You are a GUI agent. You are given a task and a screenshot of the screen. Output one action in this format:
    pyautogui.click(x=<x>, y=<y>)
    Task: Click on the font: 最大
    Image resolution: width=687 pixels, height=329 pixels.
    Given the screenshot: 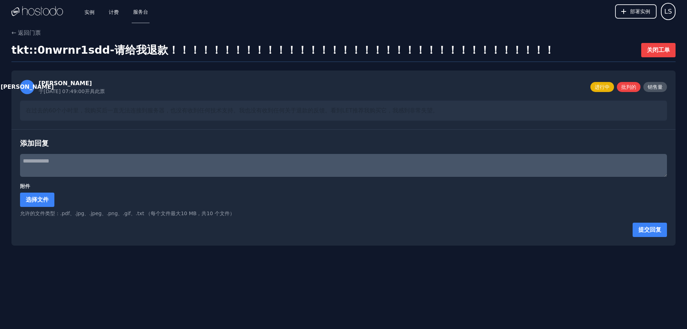 What is the action you would take?
    pyautogui.click(x=176, y=213)
    